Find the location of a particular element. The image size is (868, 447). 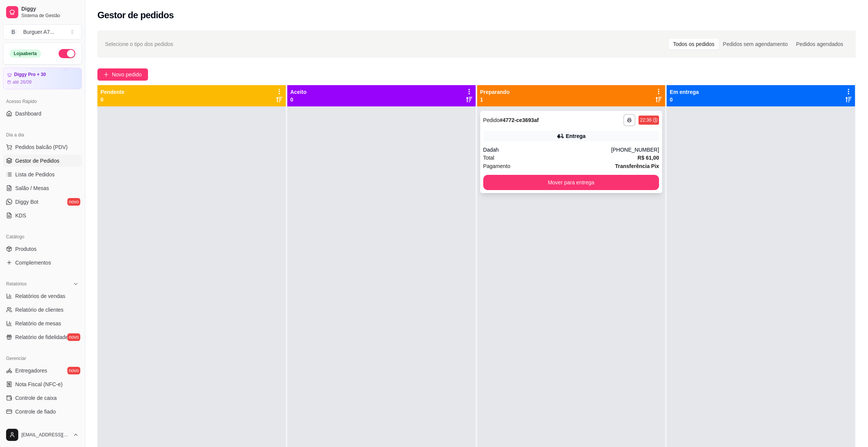

span: Pedidos balcão (PDV) is located at coordinates (41, 147).